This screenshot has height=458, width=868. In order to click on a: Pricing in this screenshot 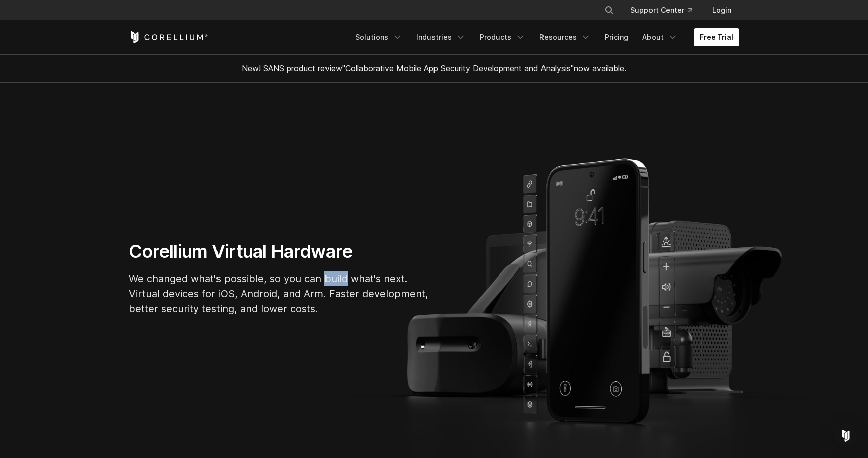, I will do `click(617, 37)`.